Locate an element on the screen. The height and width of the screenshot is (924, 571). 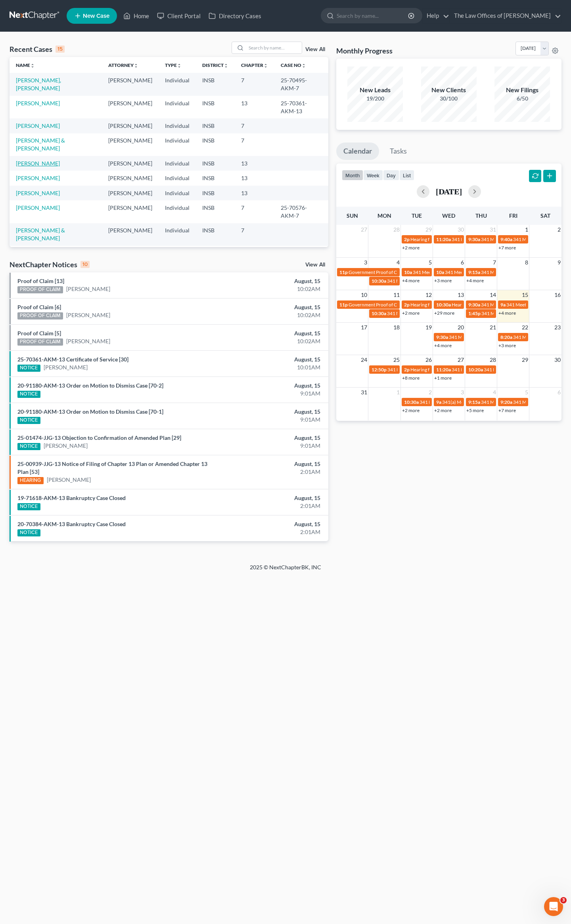
span: 10a is located at coordinates (440, 272).